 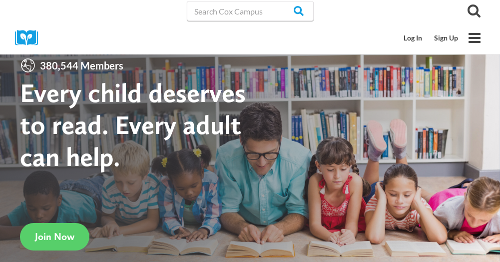 What do you see at coordinates (30, 37) in the screenshot?
I see `img: Cox Campus` at bounding box center [30, 37].